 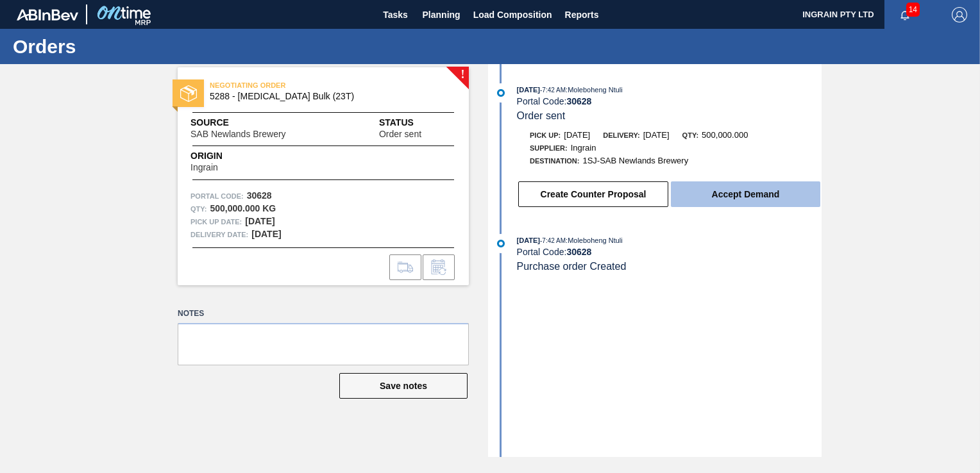 I want to click on span: 500,000.000, so click(x=725, y=135).